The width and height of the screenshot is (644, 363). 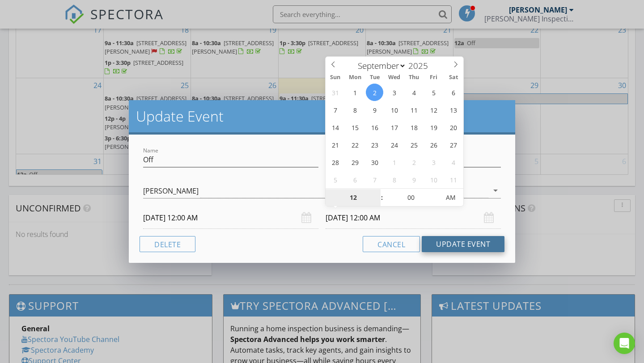 What do you see at coordinates (453, 127) in the screenshot?
I see `span: September 20, 2025` at bounding box center [453, 127].